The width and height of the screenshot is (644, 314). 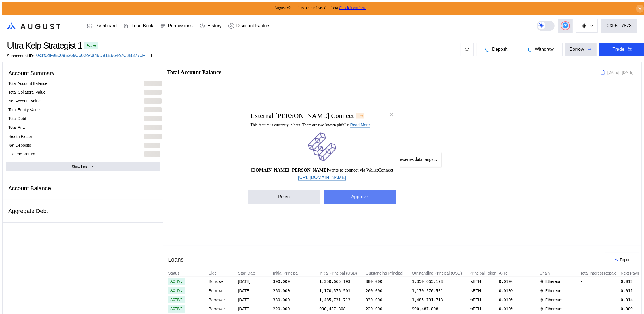 What do you see at coordinates (21, 56) in the screenshot?
I see `div: Subaccount ID:` at bounding box center [21, 56].